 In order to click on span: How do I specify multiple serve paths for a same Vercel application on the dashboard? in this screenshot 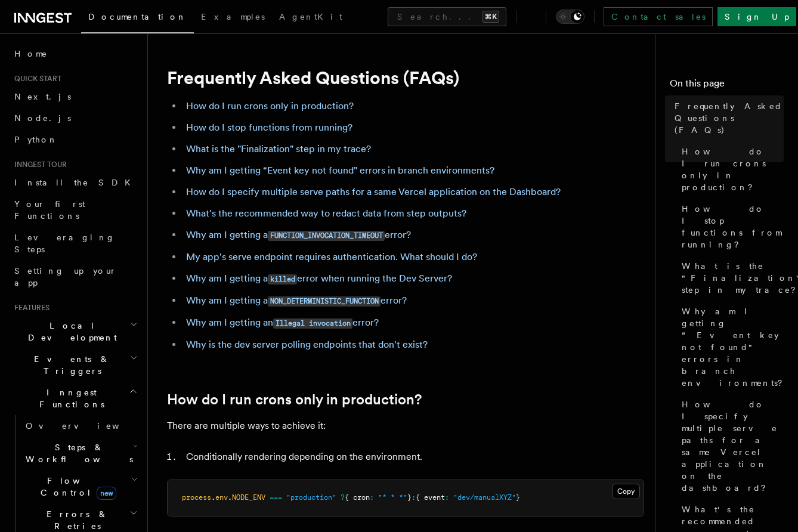, I will do `click(732, 446)`.